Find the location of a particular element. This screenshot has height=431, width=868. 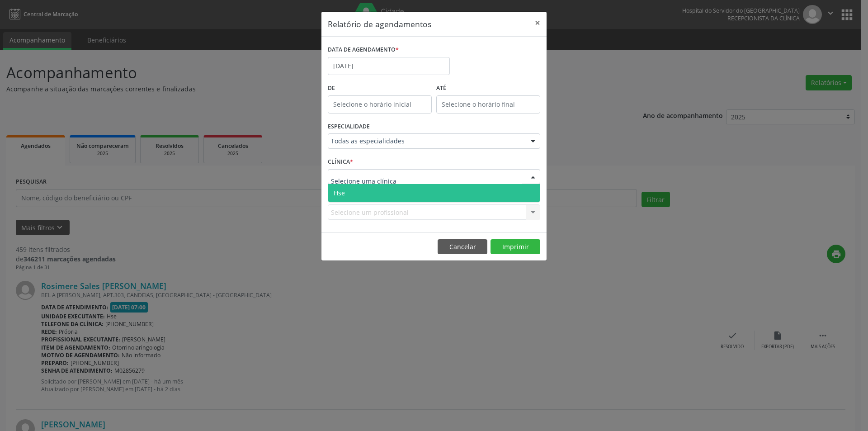

label: ESPECIALIDADE is located at coordinates (348, 127).